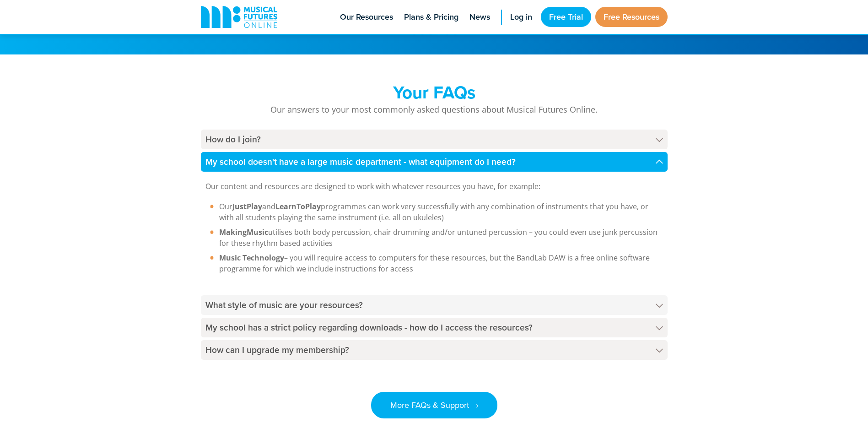 The width and height of the screenshot is (868, 423). Describe the element at coordinates (435, 186) in the screenshot. I see `p: Our content and resources are designed to work with whatever resources you have, for example:` at that location.